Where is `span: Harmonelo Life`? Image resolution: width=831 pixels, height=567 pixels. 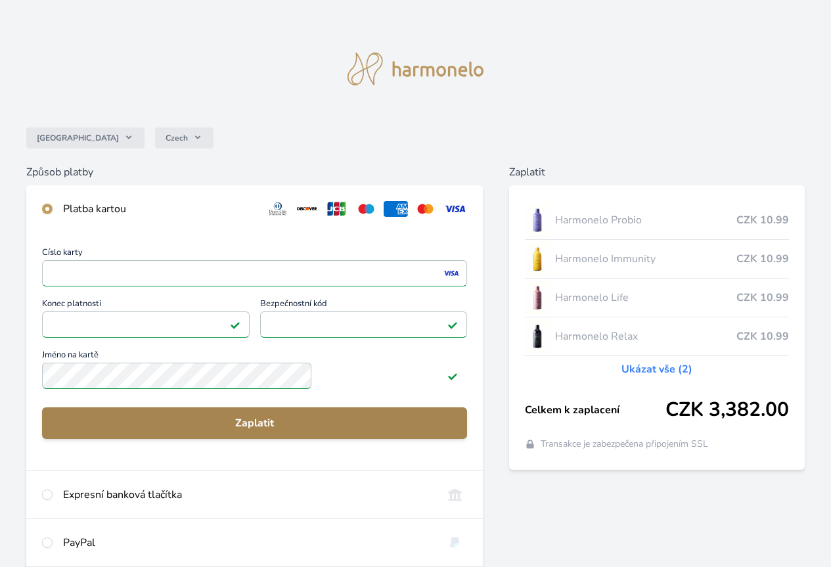
span: Harmonelo Life is located at coordinates (646, 298).